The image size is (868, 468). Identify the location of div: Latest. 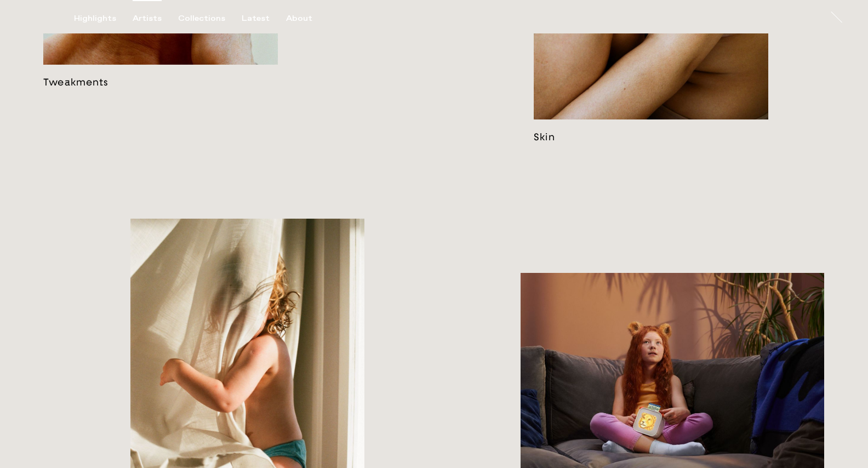
(255, 19).